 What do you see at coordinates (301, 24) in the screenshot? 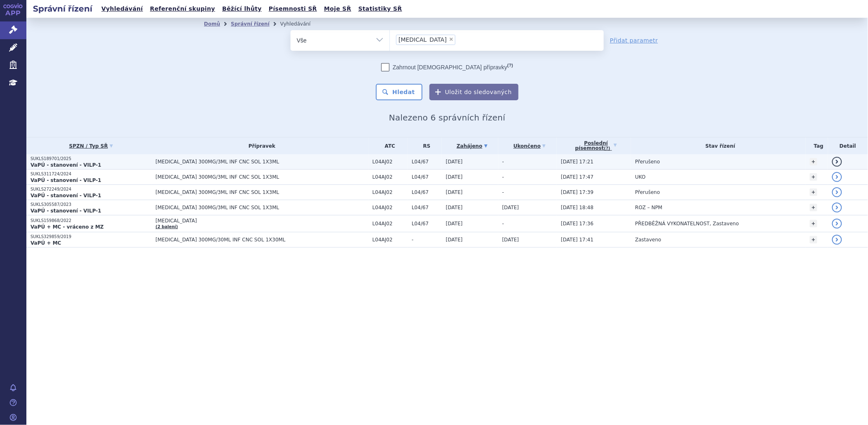
I see `li: Vyhledávání` at bounding box center [301, 24].